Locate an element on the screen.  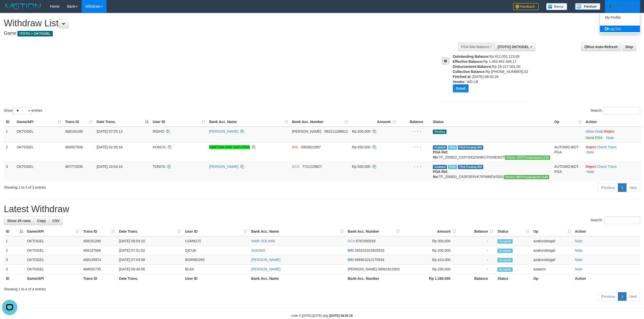
th: Action is located at coordinates (612, 122).